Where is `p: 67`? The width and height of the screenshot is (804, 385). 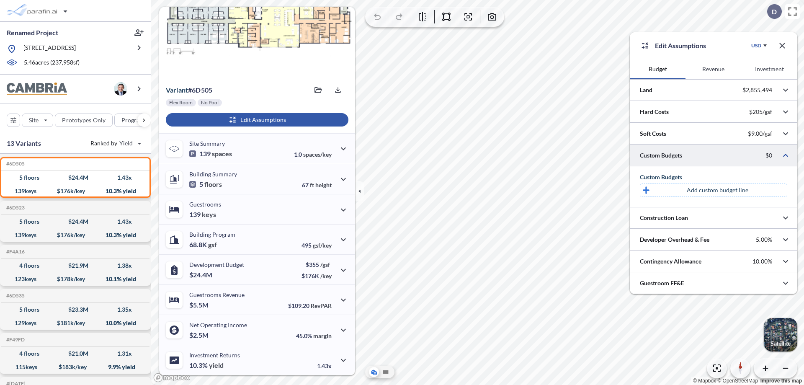
p: 67 is located at coordinates (316, 185).